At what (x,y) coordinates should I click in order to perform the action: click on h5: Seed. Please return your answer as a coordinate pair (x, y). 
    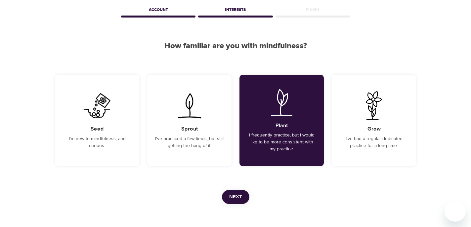
    Looking at the image, I should click on (97, 129).